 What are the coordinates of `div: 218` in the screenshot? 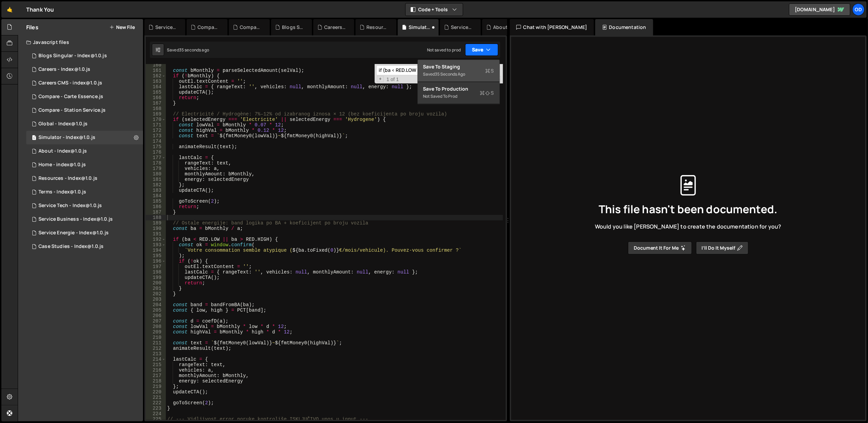 It's located at (155, 382).